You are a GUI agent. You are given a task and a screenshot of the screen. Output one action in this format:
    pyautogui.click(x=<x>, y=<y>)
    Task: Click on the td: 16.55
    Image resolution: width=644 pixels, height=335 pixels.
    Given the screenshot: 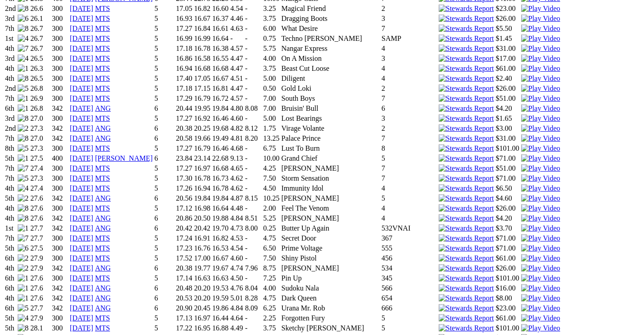 What is the action you would take?
    pyautogui.click(x=220, y=58)
    